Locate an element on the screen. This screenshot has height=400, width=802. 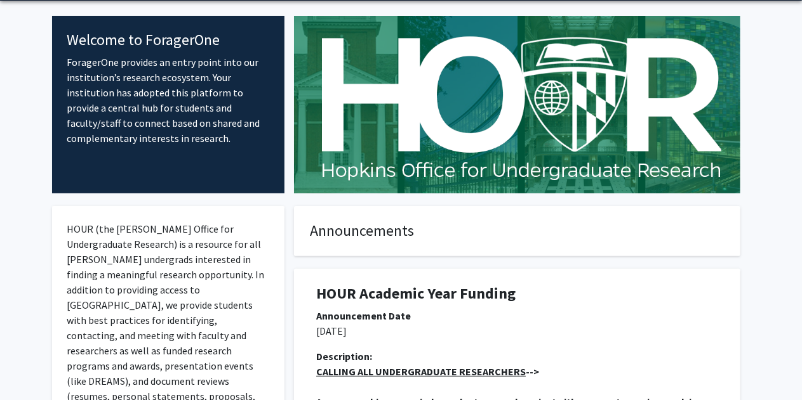
u: CALLING ALL UNDERGRADUATE RESEARCHERS is located at coordinates (421, 372).